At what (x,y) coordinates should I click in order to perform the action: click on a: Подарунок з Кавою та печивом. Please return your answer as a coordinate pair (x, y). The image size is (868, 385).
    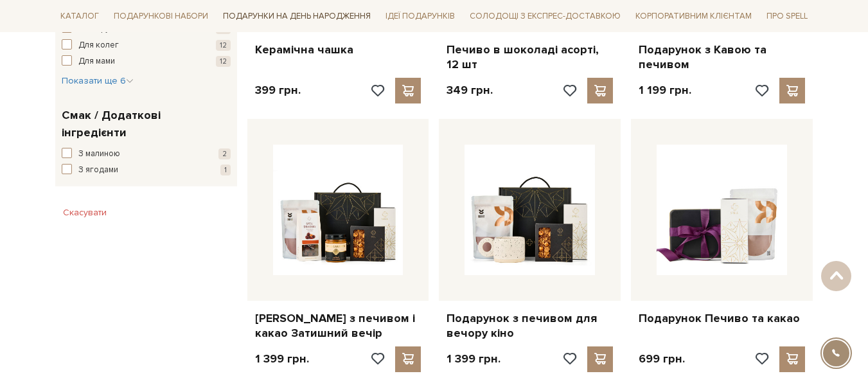
    Looking at the image, I should click on (721, 57).